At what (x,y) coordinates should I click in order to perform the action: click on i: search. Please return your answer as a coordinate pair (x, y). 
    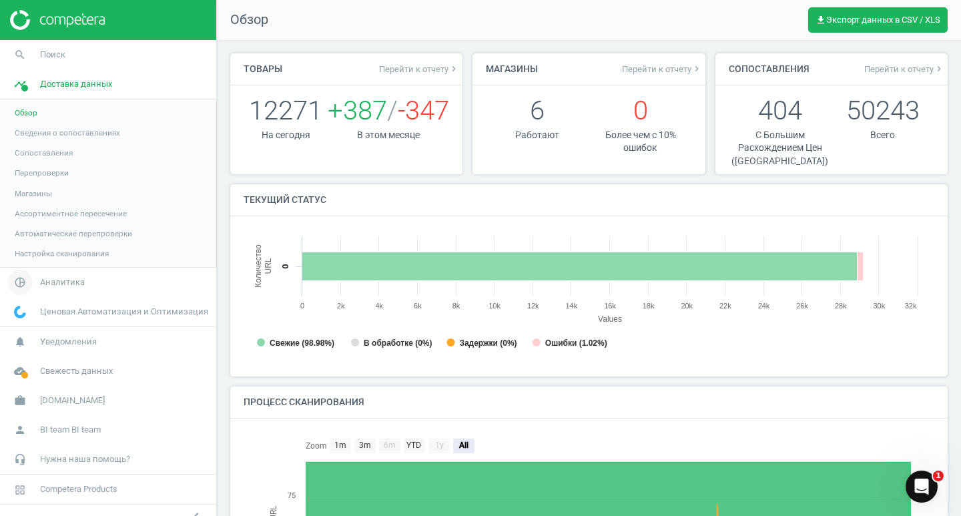
    Looking at the image, I should click on (20, 55).